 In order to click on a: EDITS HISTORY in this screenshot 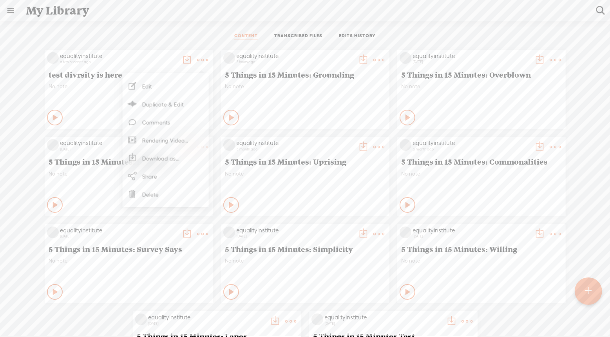, I will do `click(358, 36)`.